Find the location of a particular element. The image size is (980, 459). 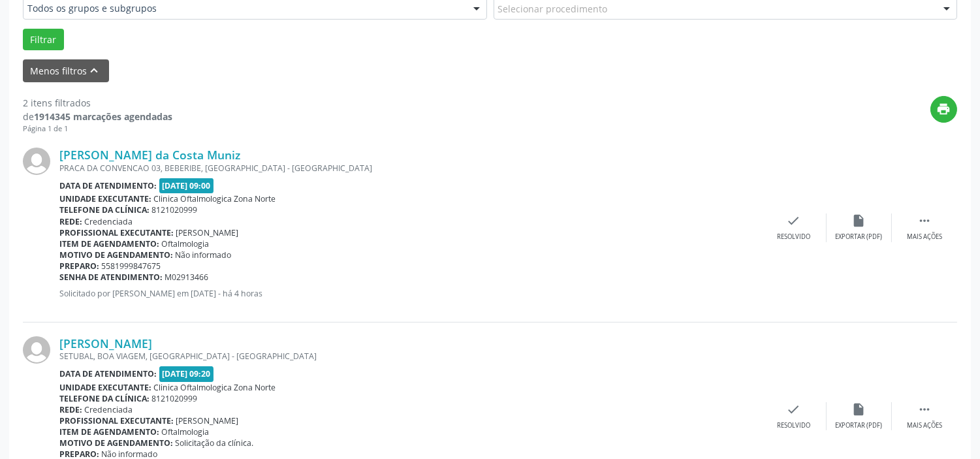

button: Menos filtroskeyboard_arrow_up is located at coordinates (66, 70).